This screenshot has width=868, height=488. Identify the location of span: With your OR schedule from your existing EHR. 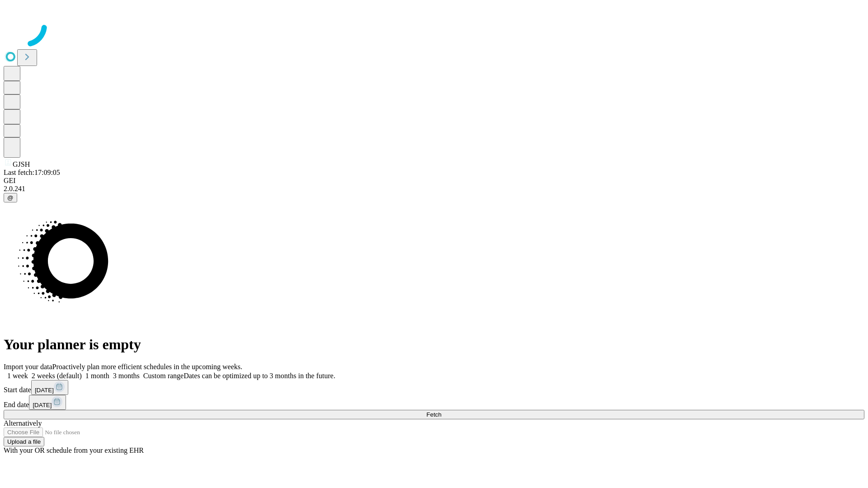
(74, 450).